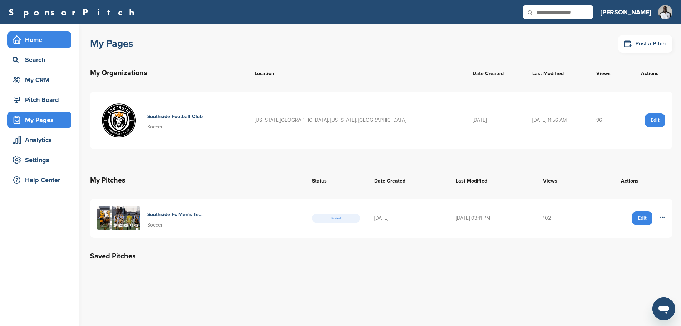  I want to click on a: Help Center, so click(39, 180).